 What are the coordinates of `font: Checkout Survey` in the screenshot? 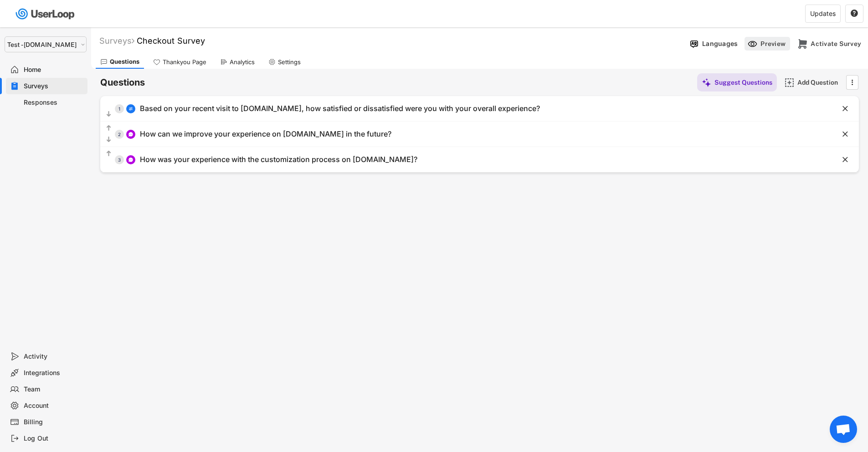 It's located at (171, 40).